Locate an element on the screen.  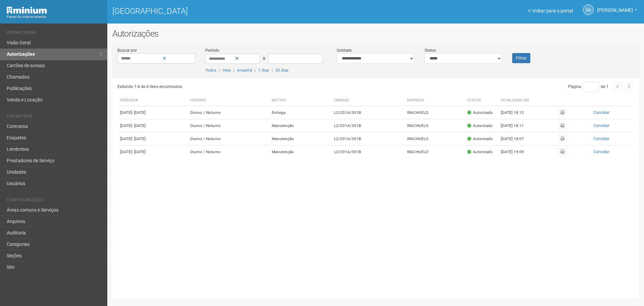
a: Todos is located at coordinates (211, 70).